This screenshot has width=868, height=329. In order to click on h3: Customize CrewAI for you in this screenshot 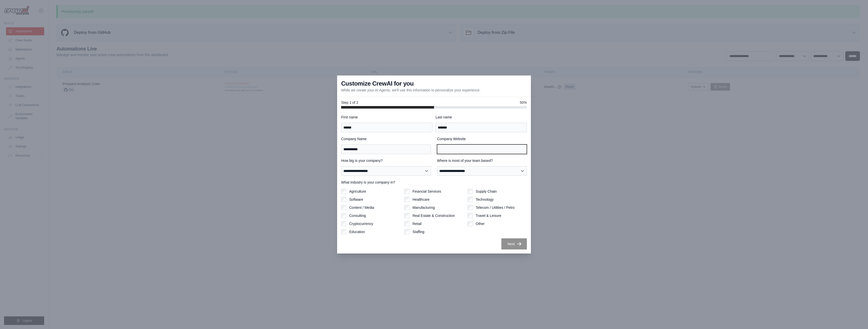, I will do `click(378, 84)`.